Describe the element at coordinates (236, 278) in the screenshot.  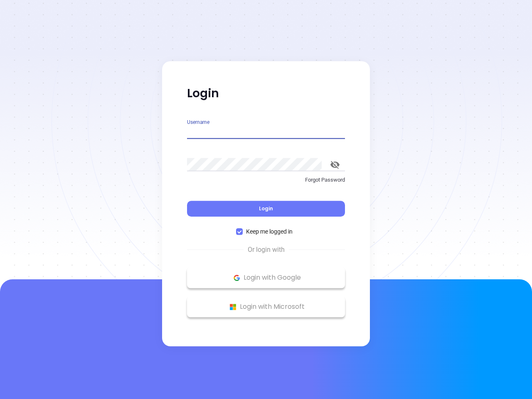
I see `img: Google Logo` at that location.